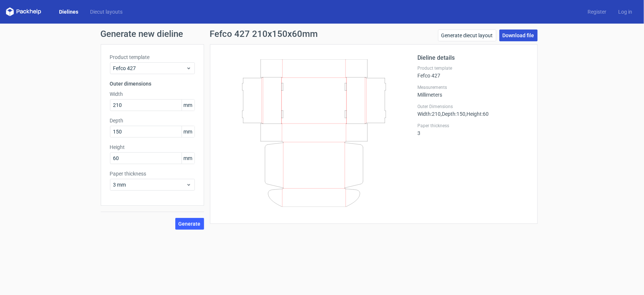 The width and height of the screenshot is (644, 295). I want to click on label: Depth, so click(152, 120).